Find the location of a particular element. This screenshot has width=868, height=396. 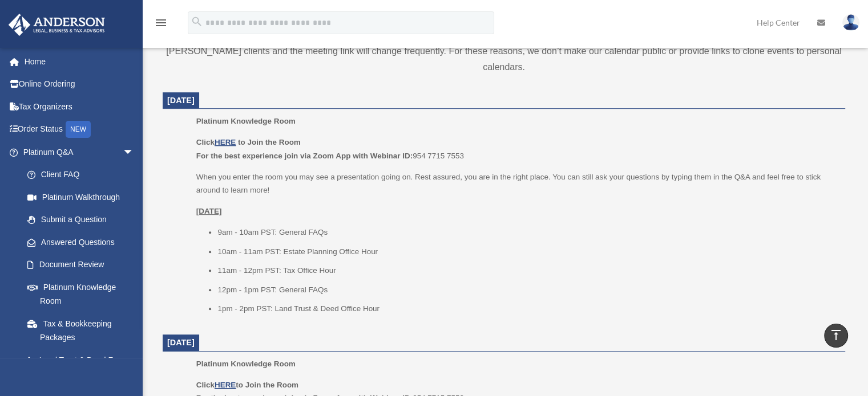

p: 954 7715 7553 is located at coordinates (516, 149).